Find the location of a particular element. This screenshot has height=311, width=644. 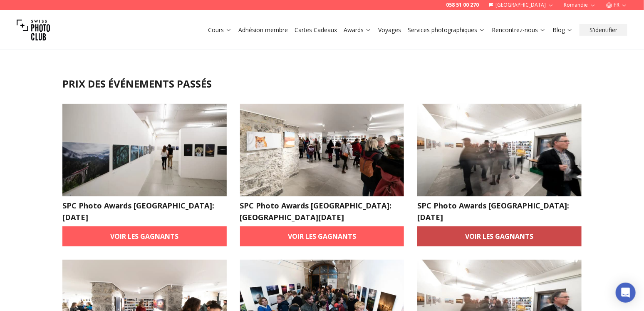

button: Voyages is located at coordinates (390, 30).